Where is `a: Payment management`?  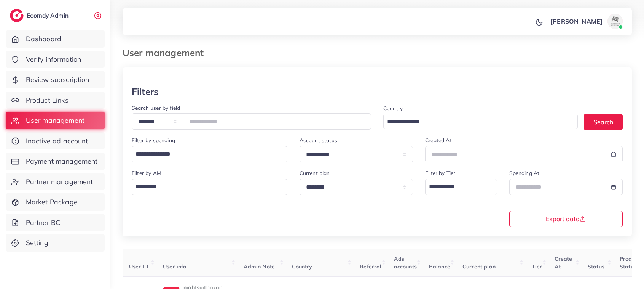
a: Payment management is located at coordinates (55, 161).